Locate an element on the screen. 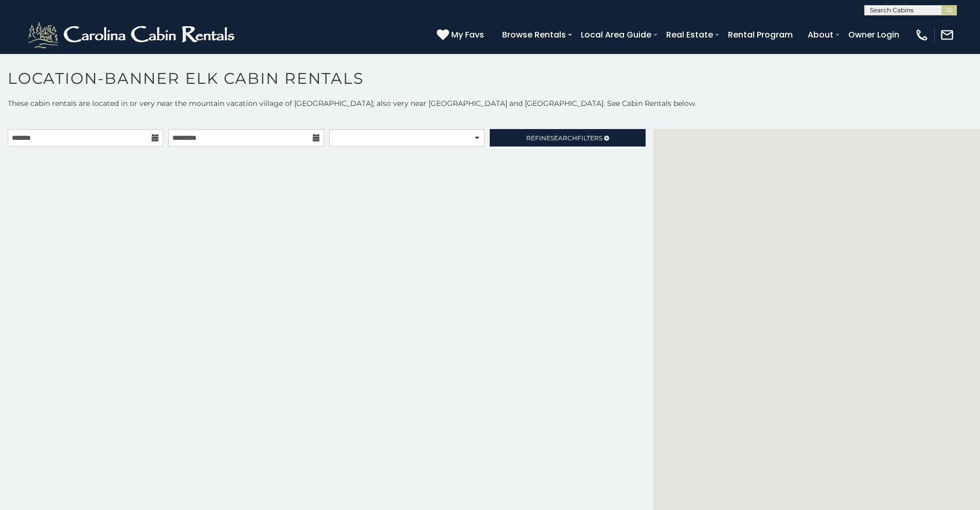 The width and height of the screenshot is (980, 510). a: Real Estate is located at coordinates (689, 35).